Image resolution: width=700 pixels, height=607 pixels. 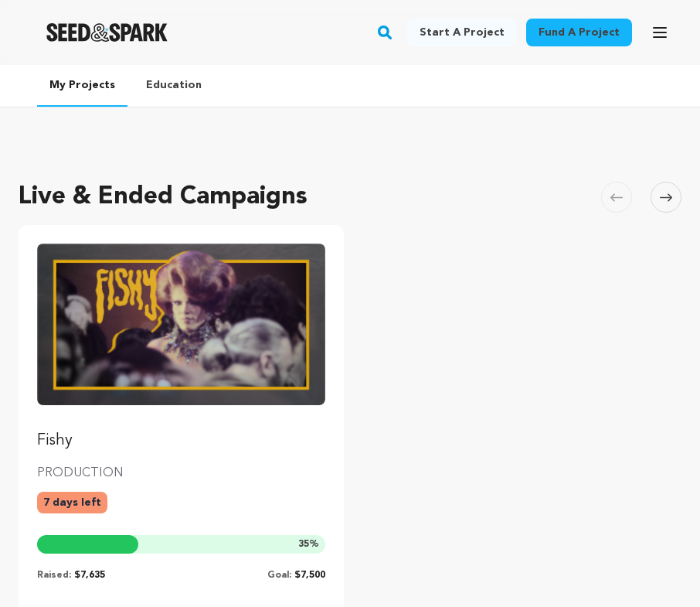 What do you see at coordinates (181, 473) in the screenshot?
I see `p: PRODUCTION` at bounding box center [181, 473].